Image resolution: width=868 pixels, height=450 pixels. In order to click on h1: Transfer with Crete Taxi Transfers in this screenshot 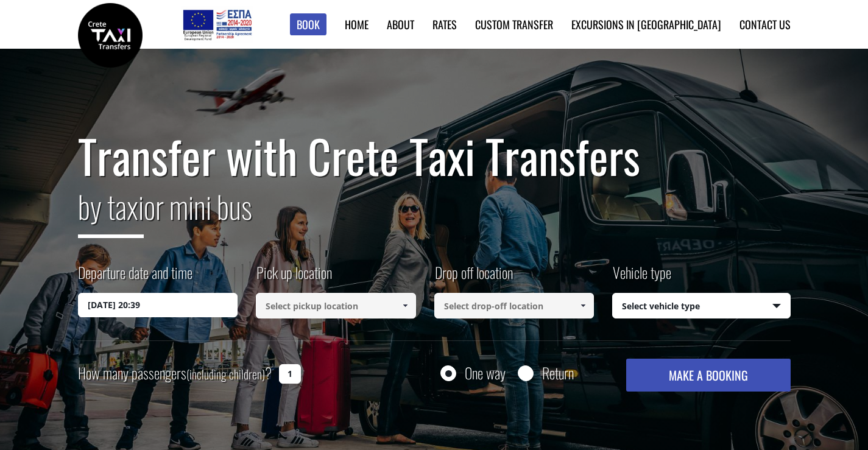, I will do `click(434, 156)`.